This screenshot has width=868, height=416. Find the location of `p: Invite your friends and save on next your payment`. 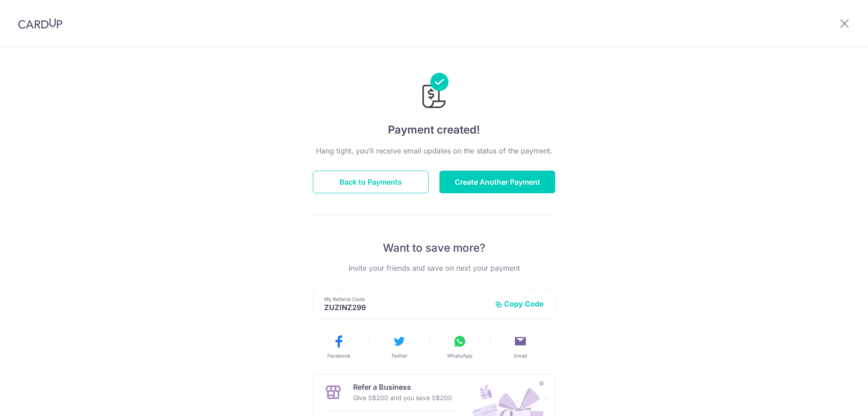

p: Invite your friends and save on next your payment is located at coordinates (434, 268).